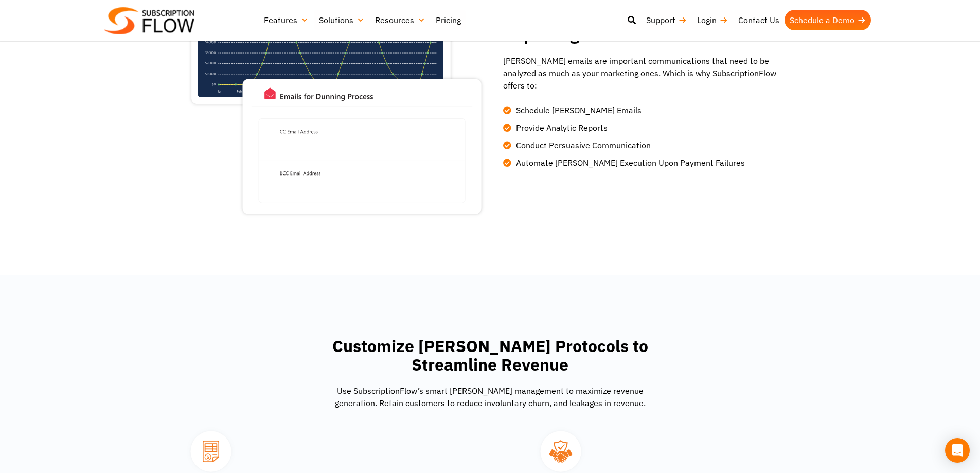 The width and height of the screenshot is (980, 473). What do you see at coordinates (828, 20) in the screenshot?
I see `a: Schedule a Demo` at bounding box center [828, 20].